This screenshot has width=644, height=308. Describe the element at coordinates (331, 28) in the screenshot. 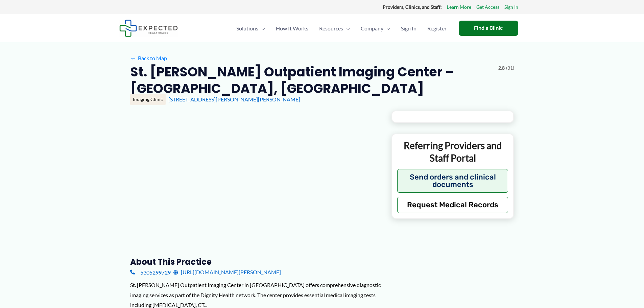

I see `span: Resources` at that location.